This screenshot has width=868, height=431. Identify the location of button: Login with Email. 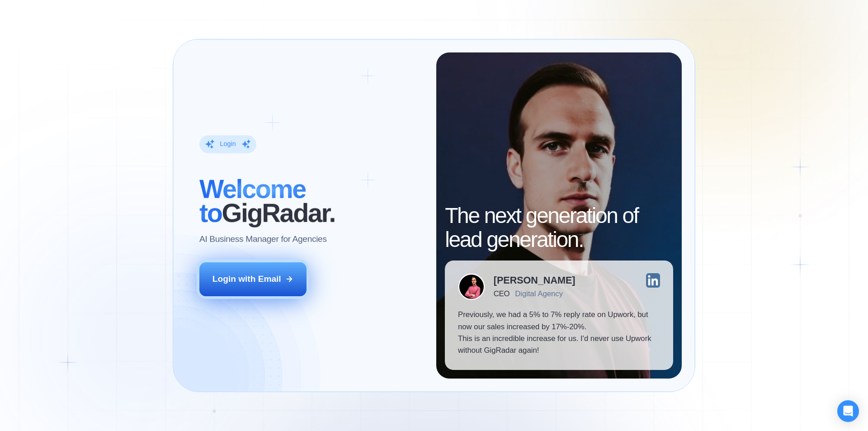
(254, 279).